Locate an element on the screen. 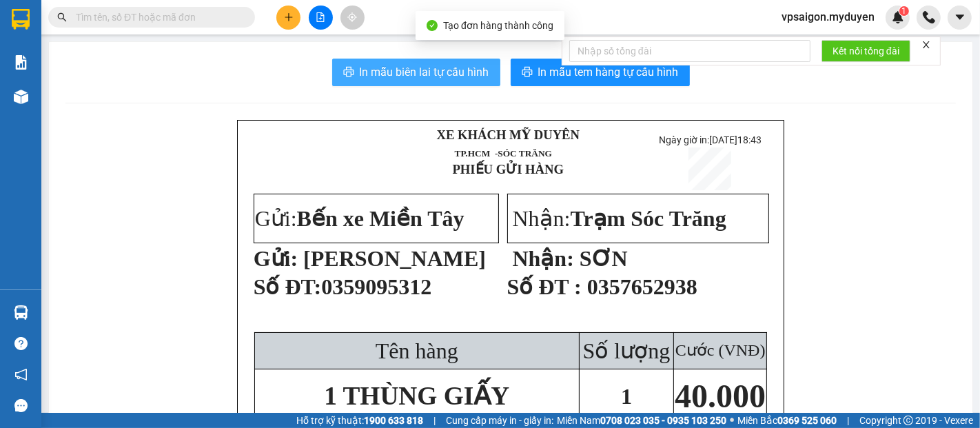 Image resolution: width=980 pixels, height=428 pixels. p: Ngày giờ in: is located at coordinates (710, 140).